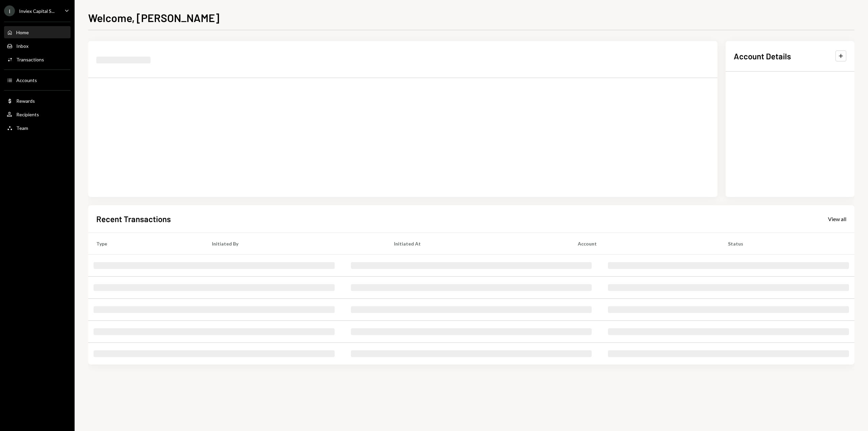 The width and height of the screenshot is (868, 431). Describe the element at coordinates (838, 219) in the screenshot. I see `div: View all` at that location.